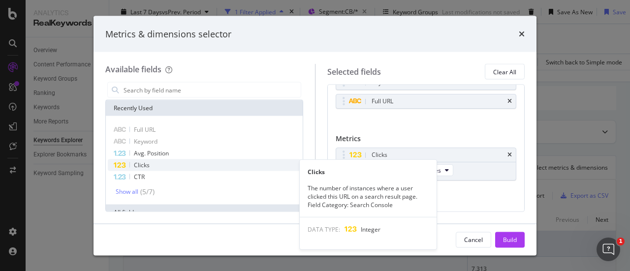 Image resolution: width=630 pixels, height=271 pixels. I want to click on div: modal, so click(315, 135).